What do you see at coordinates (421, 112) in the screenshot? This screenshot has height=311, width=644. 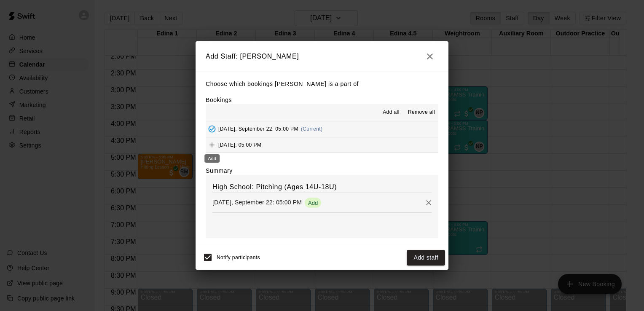 I see `button: Remove all` at bounding box center [421, 112].